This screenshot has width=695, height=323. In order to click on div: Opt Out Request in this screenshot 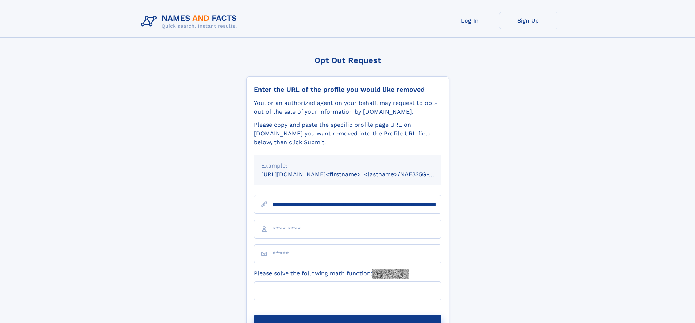, I will do `click(348, 60)`.